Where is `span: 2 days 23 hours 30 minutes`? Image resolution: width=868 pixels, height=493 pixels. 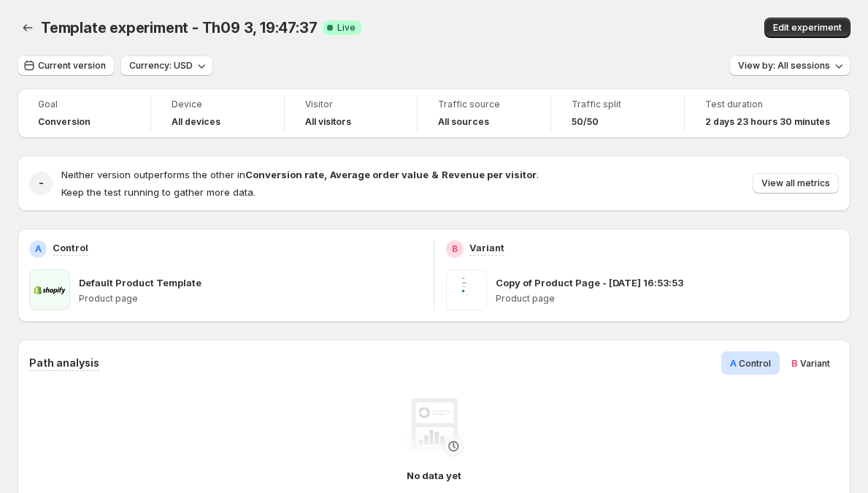 span: 2 days 23 hours 30 minutes is located at coordinates (767, 122).